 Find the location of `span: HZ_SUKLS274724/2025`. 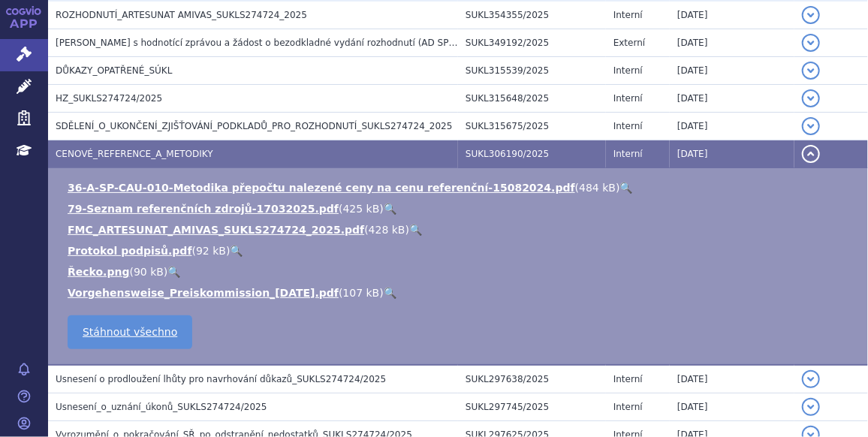

span: HZ_SUKLS274724/2025 is located at coordinates (109, 99).